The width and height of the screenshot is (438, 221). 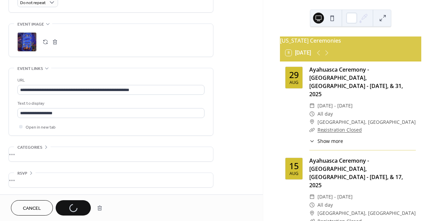 What do you see at coordinates (30, 147) in the screenshot?
I see `span: Categories` at bounding box center [30, 147].